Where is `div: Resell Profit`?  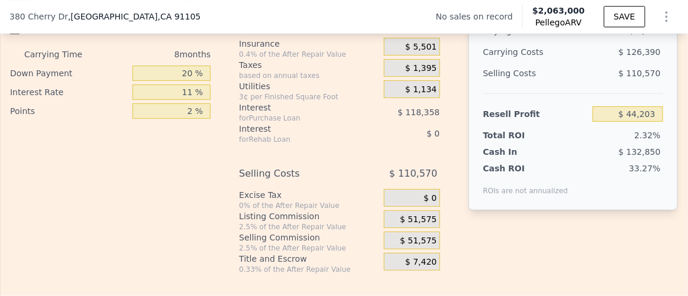
div: Resell Profit is located at coordinates (536, 114).